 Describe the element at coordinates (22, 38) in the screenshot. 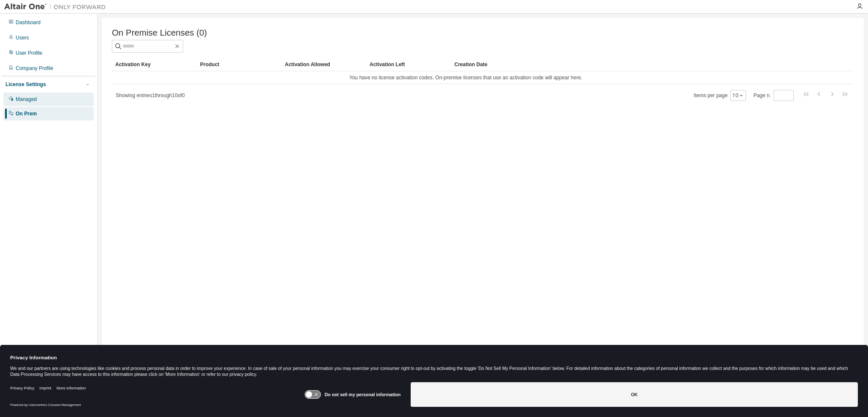

I see `div: Users` at that location.